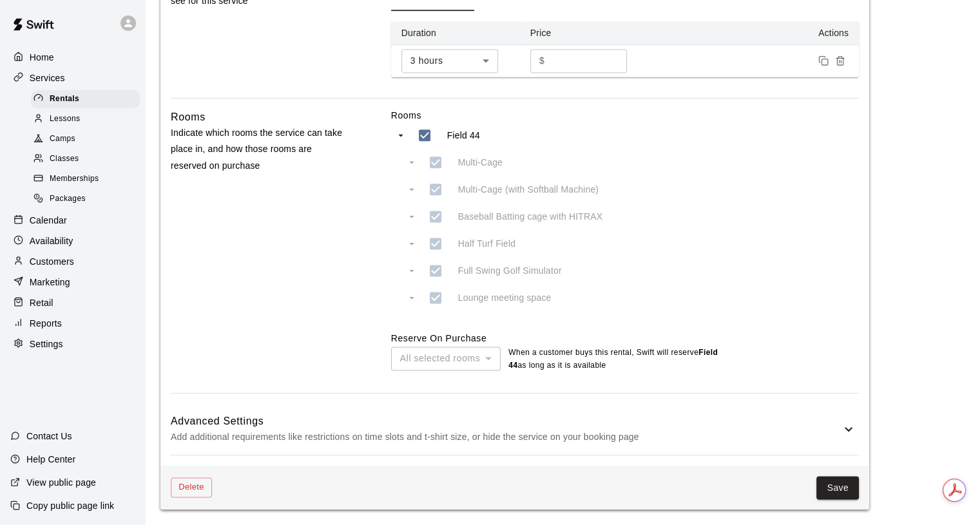 This screenshot has height=525, width=980. Describe the element at coordinates (87, 199) in the screenshot. I see `a: Packages` at that location.